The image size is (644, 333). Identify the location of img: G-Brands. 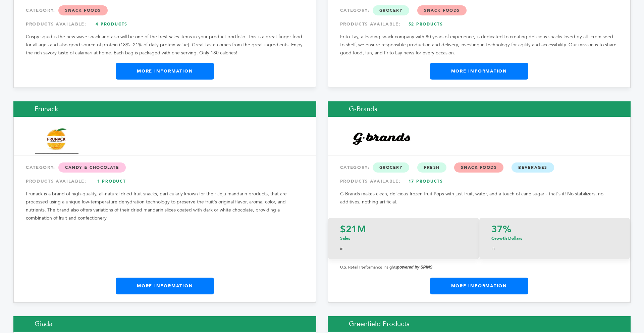
(380, 140).